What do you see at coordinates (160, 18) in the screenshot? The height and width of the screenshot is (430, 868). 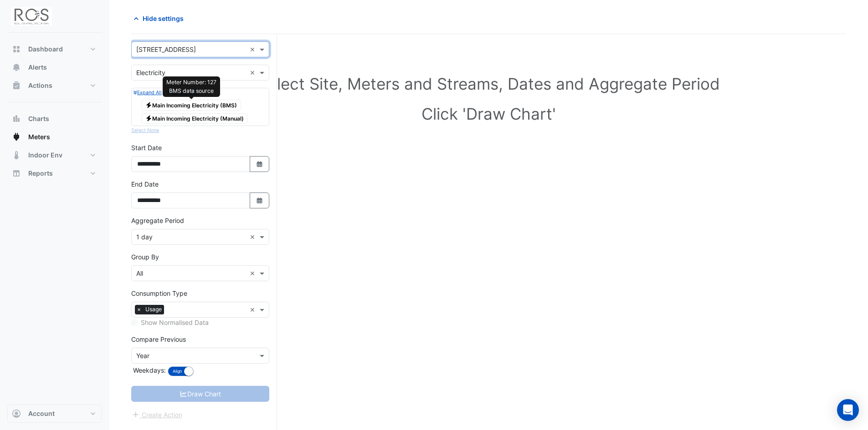 I see `button: Hide settings` at bounding box center [160, 18].